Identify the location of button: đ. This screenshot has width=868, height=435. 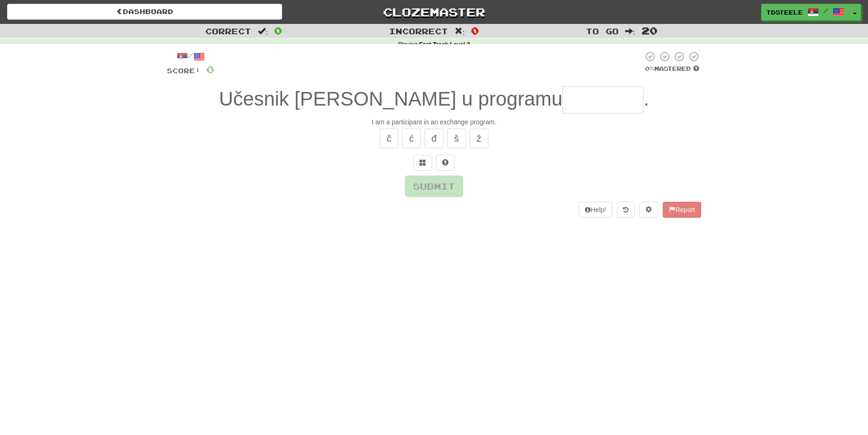
(434, 138).